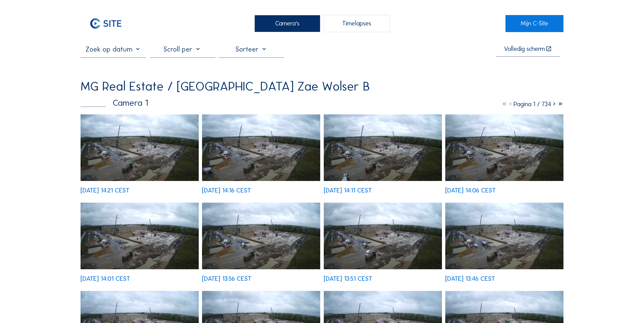  What do you see at coordinates (535, 23) in the screenshot?
I see `a: Mijn C-Site` at bounding box center [535, 23].